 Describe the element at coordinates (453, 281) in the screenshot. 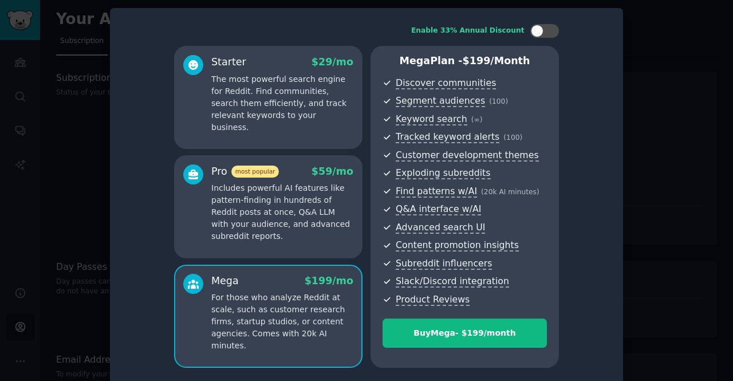

I see `span: Slack/Discord integration` at that location.